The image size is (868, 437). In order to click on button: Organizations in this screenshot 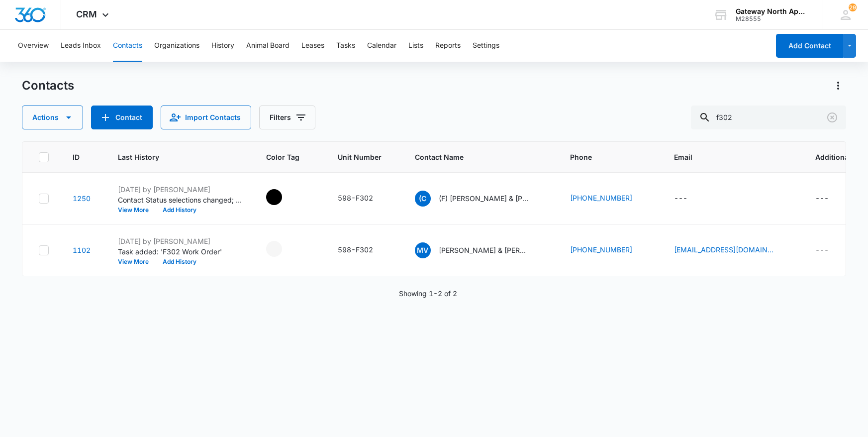, I will do `click(177, 45)`.